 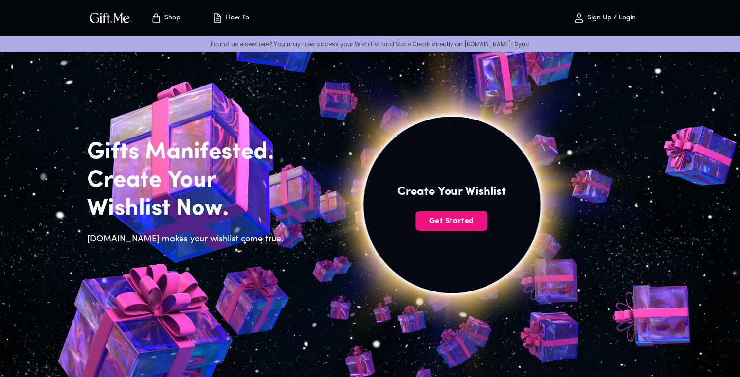 What do you see at coordinates (236, 18) in the screenshot?
I see `p: How To` at bounding box center [236, 18].